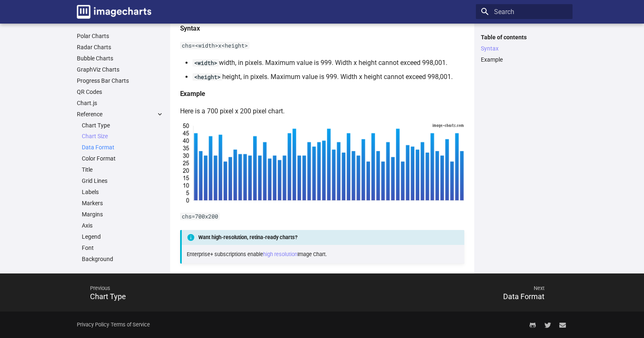  Describe the element at coordinates (524, 59) in the screenshot. I see `a: Example` at that location.